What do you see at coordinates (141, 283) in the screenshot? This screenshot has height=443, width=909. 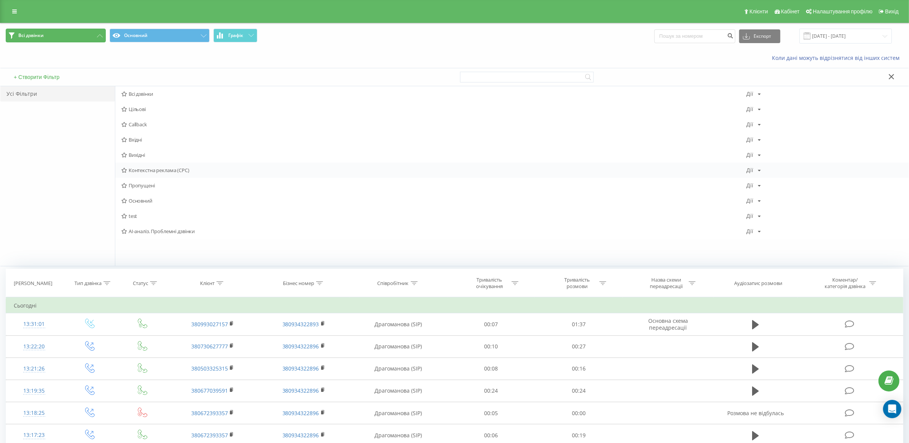 I see `div: Статус` at bounding box center [141, 283].